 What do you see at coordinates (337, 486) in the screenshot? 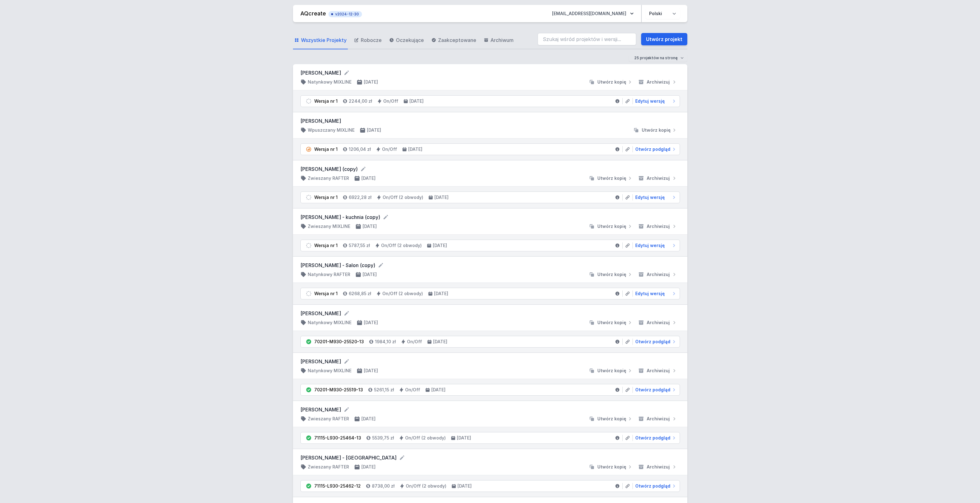
I see `div: 71115-L930-25462-12` at bounding box center [337, 486].